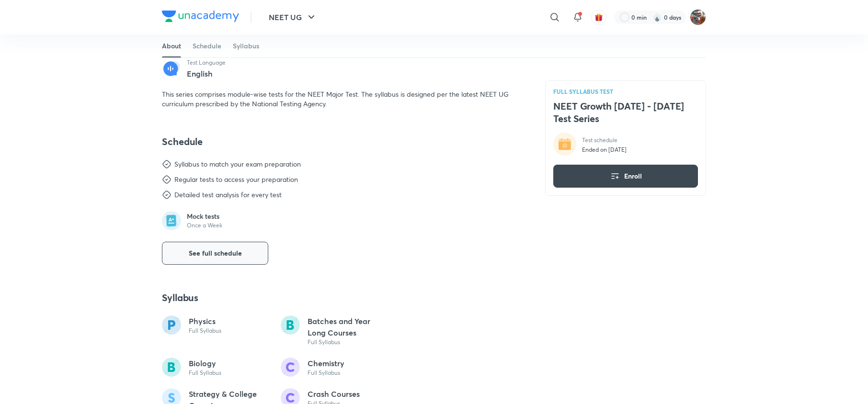 Image resolution: width=868 pixels, height=404 pixels. Describe the element at coordinates (348, 327) in the screenshot. I see `p: Batches and Year Long Courses` at that location.